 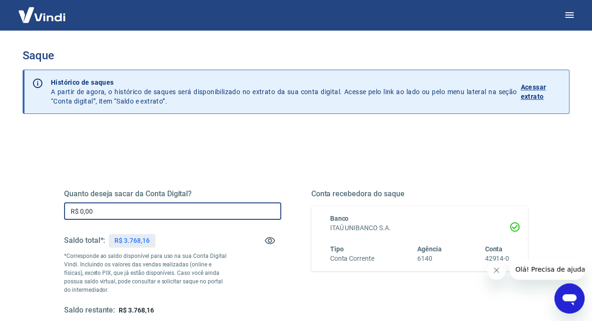 I want to click on h6: 42914-0, so click(x=497, y=258).